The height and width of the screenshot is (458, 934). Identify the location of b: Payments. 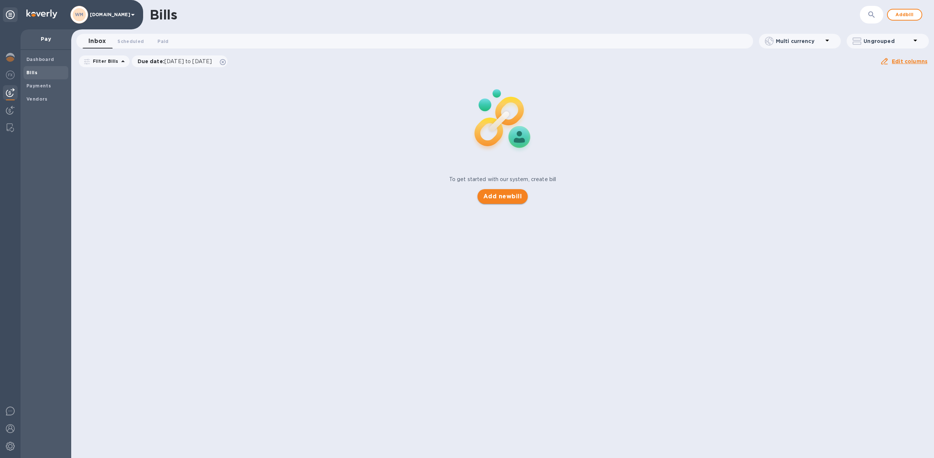
(39, 85).